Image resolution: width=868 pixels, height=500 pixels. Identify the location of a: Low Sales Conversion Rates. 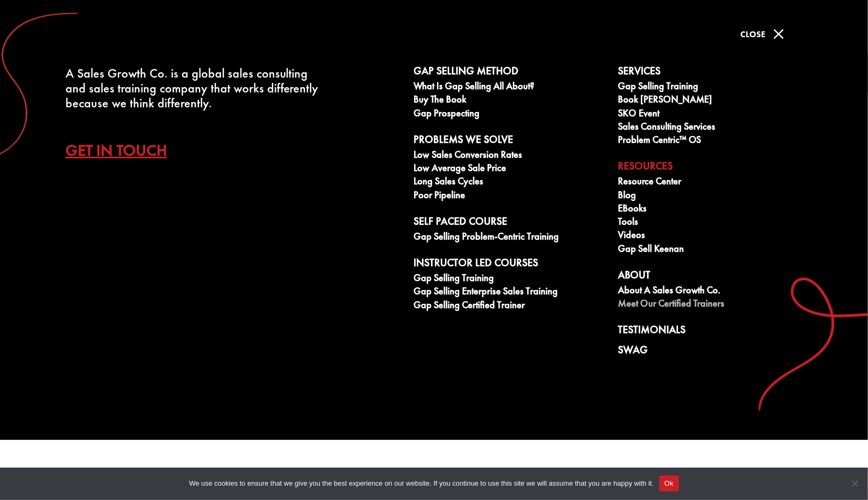
(510, 156).